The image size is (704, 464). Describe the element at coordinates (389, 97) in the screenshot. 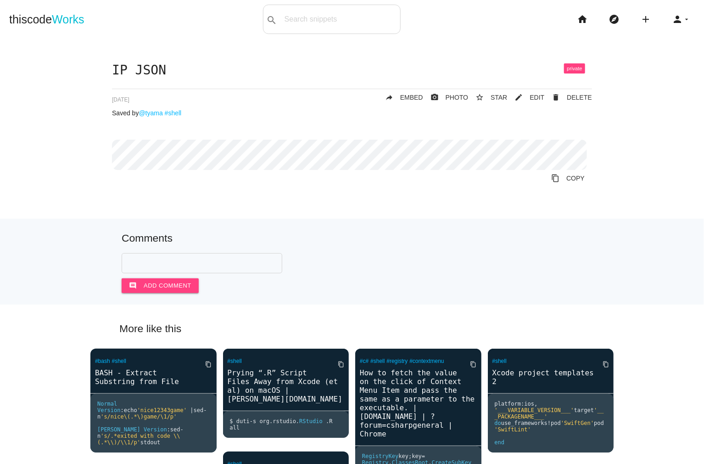

I see `i: reply` at that location.